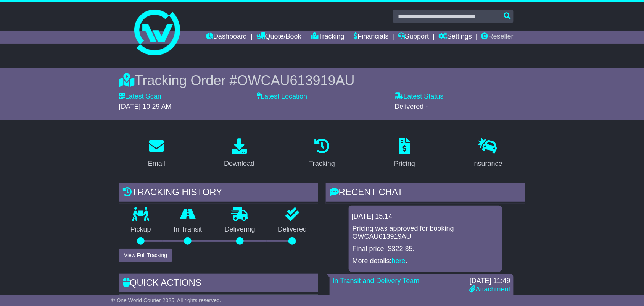  What do you see at coordinates (425, 249) in the screenshot?
I see `p: Final price: $322.35.` at bounding box center [425, 249].